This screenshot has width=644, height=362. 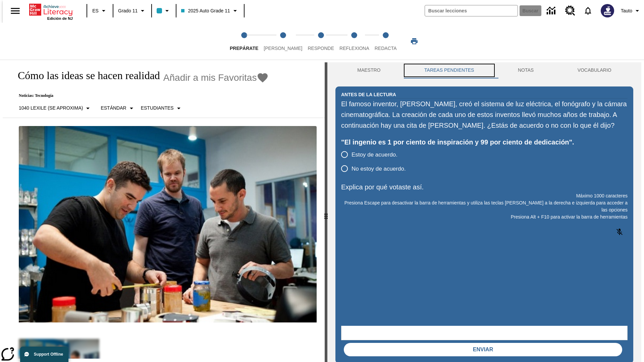 I want to click on p: Estándar, so click(x=113, y=108).